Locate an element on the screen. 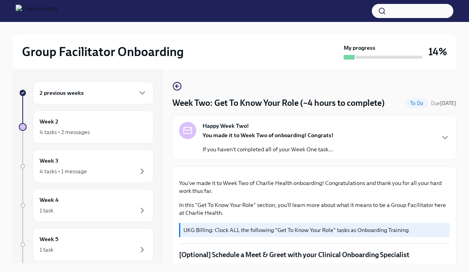 This screenshot has width=469, height=272. h2: Group Facilitator Onboarding is located at coordinates (103, 52).